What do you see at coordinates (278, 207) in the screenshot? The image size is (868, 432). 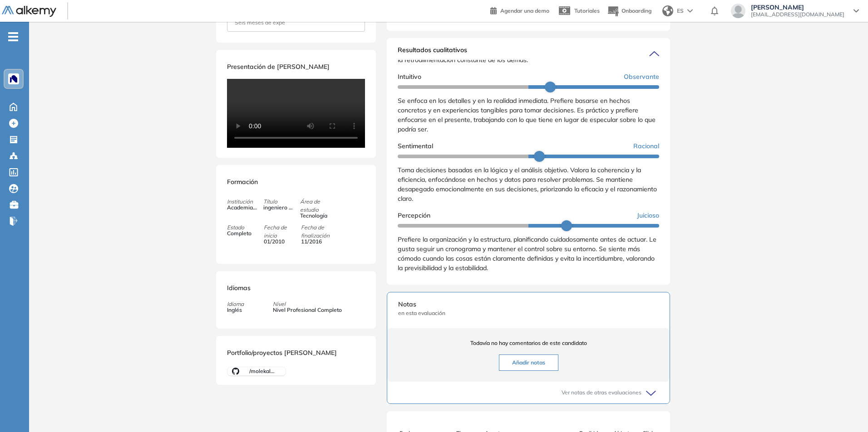 I see `span: ingeniero sistemas` at bounding box center [278, 207].